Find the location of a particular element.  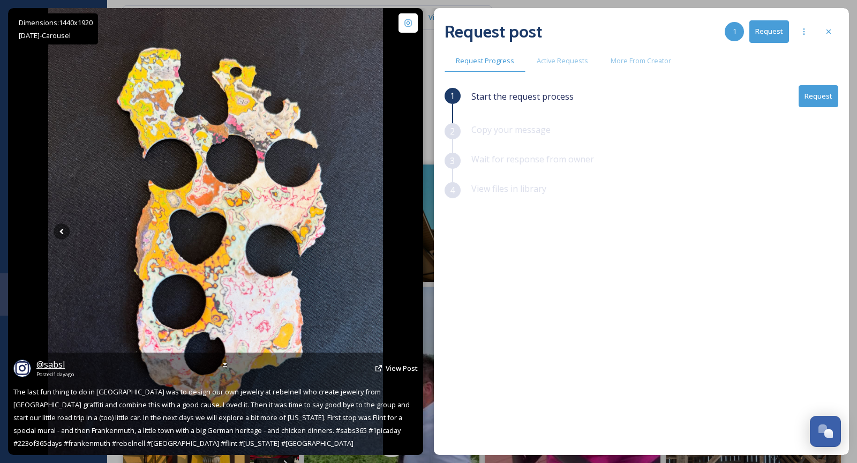

a: View Post is located at coordinates (402, 368).